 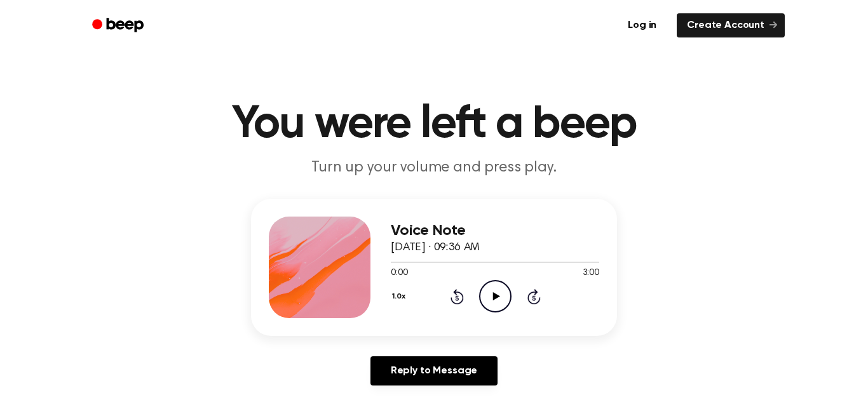 I want to click on h1: You were left a beep, so click(x=434, y=125).